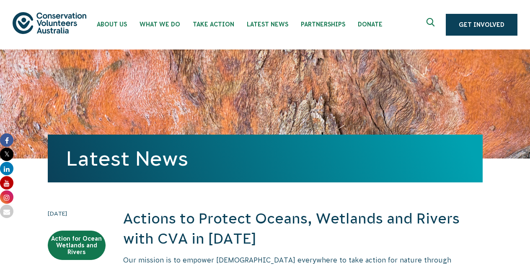  Describe the element at coordinates (77, 245) in the screenshot. I see `a: Action for Ocean Wetlands and Rivers` at that location.